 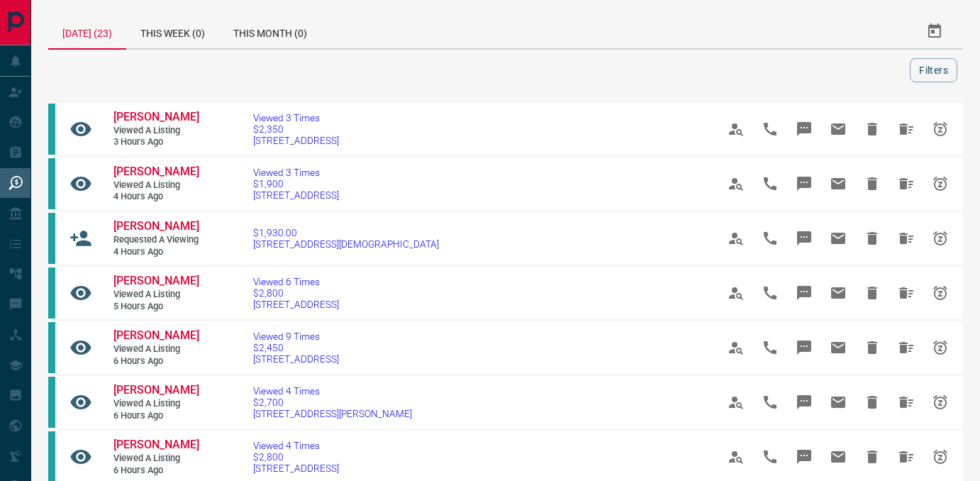 I want to click on span: $1,930.00, so click(x=346, y=232).